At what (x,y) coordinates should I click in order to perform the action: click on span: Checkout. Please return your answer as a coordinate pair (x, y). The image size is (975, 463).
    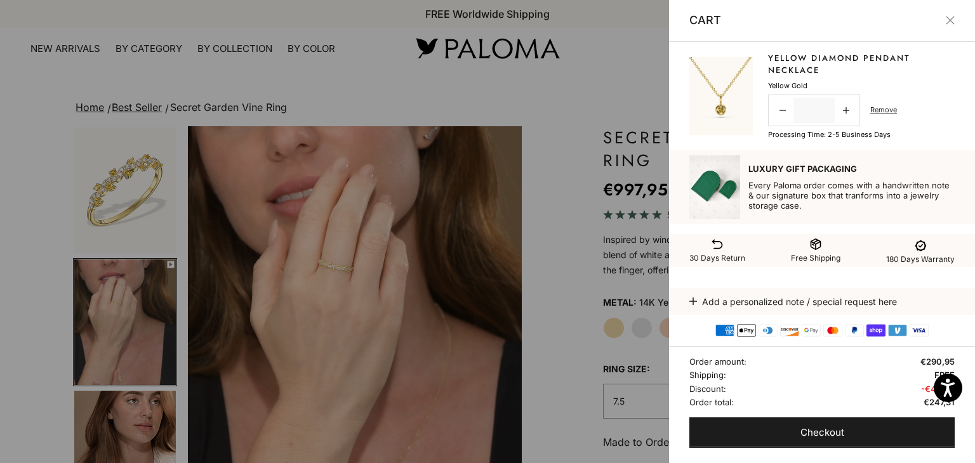
    Looking at the image, I should click on (822, 433).